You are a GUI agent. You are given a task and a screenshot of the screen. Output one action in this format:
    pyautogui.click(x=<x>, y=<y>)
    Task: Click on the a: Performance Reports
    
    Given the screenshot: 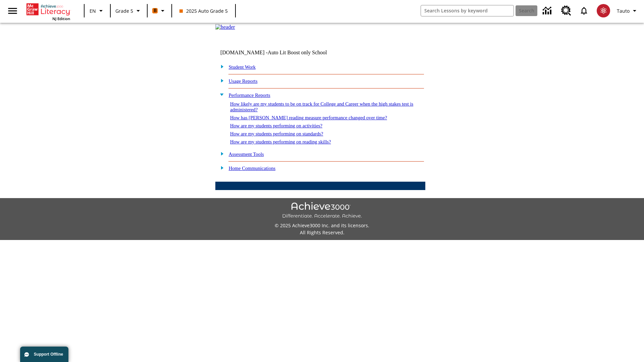 What is the action you would take?
    pyautogui.click(x=249, y=95)
    